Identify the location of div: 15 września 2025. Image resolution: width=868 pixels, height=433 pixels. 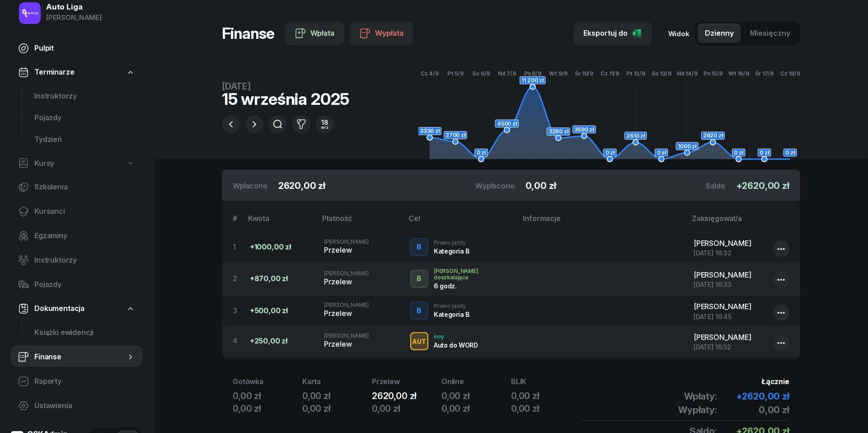
(286, 99).